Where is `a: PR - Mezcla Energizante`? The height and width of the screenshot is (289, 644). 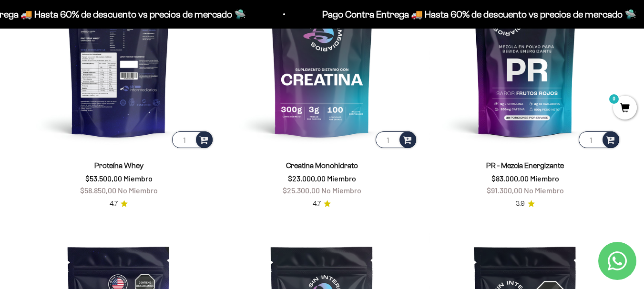
a: PR - Mezcla Energizante is located at coordinates (525, 165).